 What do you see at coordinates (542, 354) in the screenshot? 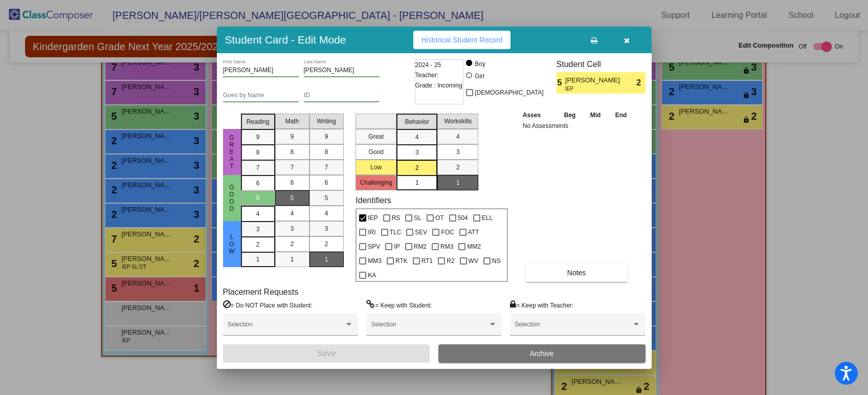
I see `button: Archive` at bounding box center [542, 354].